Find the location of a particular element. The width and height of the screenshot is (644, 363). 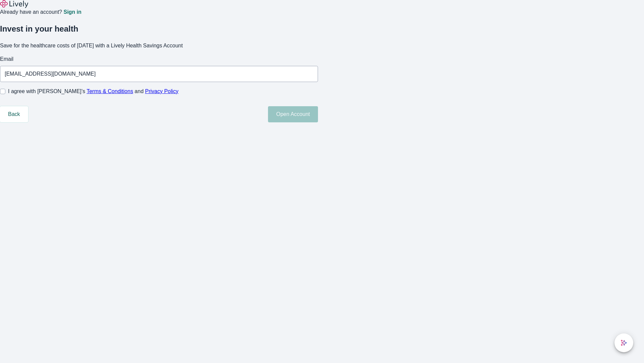

svg: Lively AI Assistant is located at coordinates (624, 343).